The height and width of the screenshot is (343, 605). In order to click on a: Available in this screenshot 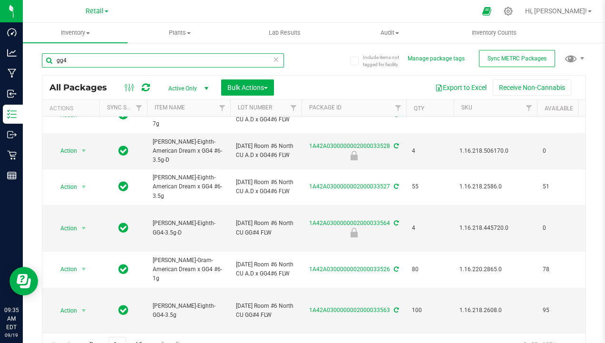, I will do `click(559, 108)`.